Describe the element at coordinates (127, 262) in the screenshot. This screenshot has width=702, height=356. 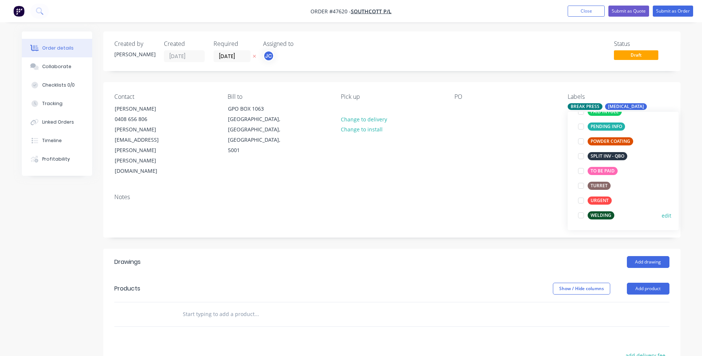
I see `div: Drawings` at that location.